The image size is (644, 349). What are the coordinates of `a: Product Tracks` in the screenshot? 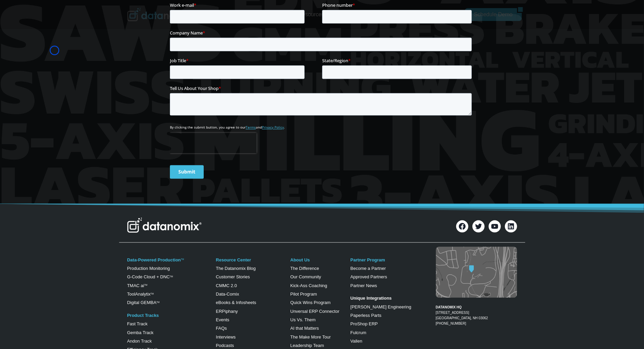 It's located at (143, 315).